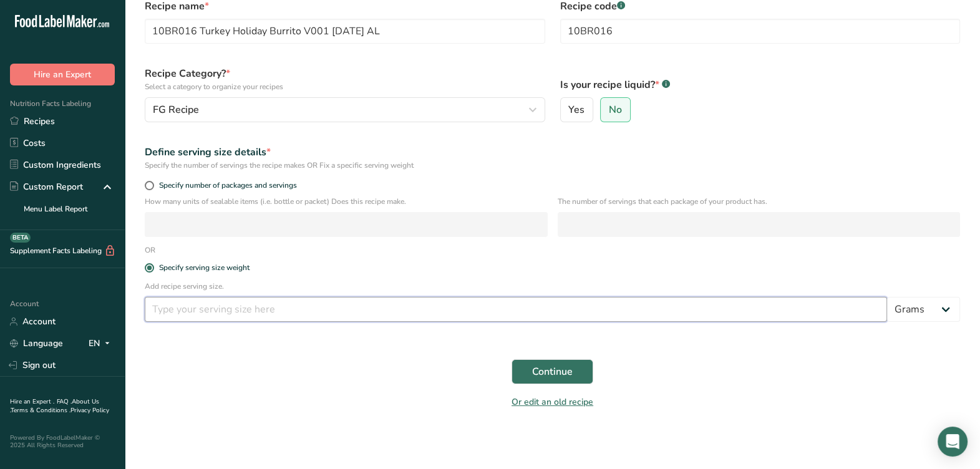 The width and height of the screenshot is (980, 469). Describe the element at coordinates (32, 402) in the screenshot. I see `a: Hire an Expert .` at that location.